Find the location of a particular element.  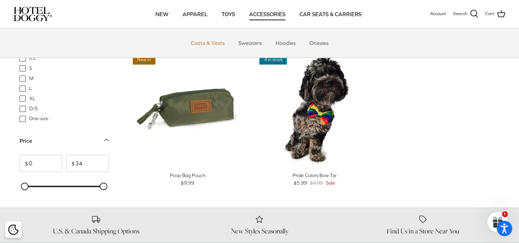

a: Sweaters is located at coordinates (250, 43).